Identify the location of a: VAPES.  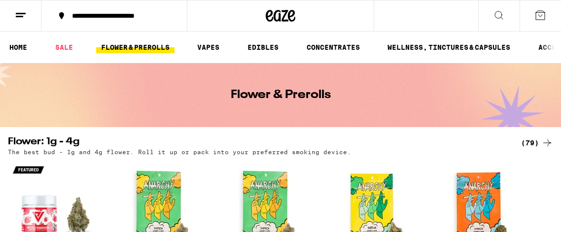
(208, 47).